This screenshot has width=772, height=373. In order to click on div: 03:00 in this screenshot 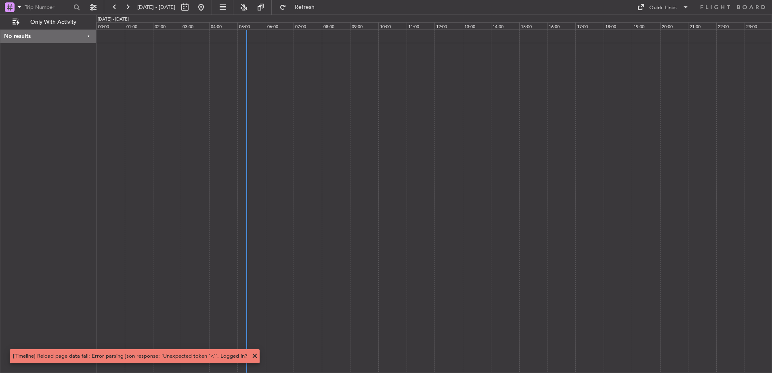, I will do `click(195, 26)`.